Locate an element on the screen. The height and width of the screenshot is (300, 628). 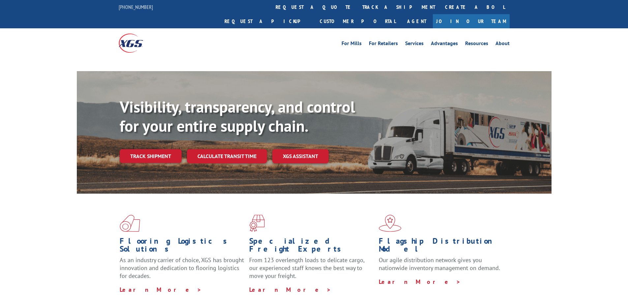
h1: Specialized Freight Experts is located at coordinates (311, 247).